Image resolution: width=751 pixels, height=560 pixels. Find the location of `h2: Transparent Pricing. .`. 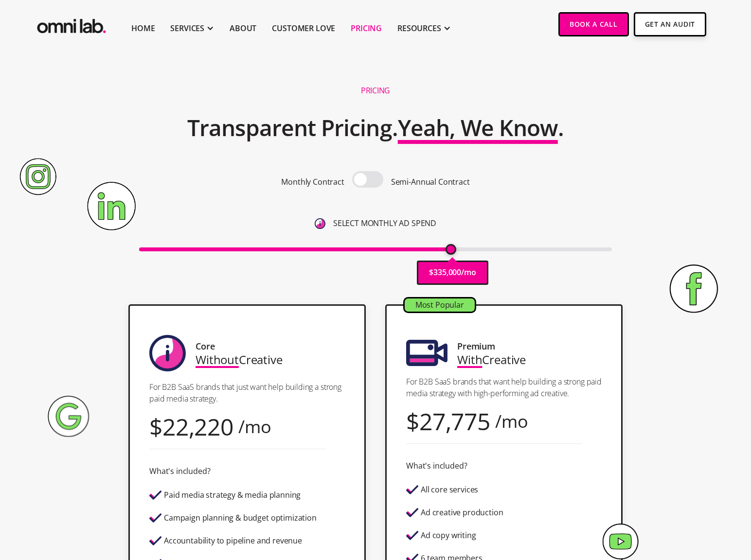

h2: Transparent Pricing. . is located at coordinates (376, 128).